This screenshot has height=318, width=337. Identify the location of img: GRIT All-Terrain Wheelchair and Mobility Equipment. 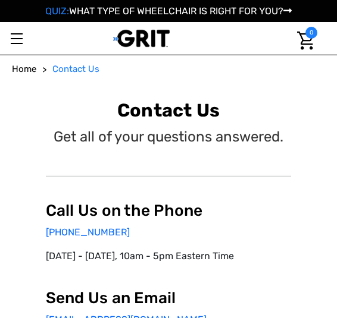
(141, 38).